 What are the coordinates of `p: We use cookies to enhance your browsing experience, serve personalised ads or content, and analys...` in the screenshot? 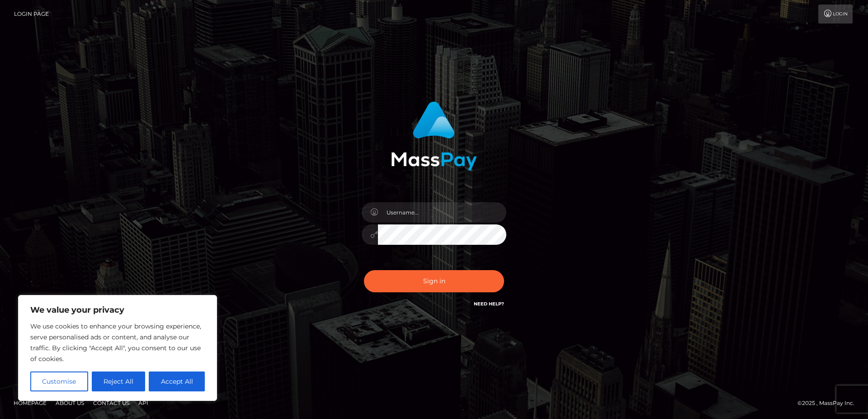 It's located at (118, 343).